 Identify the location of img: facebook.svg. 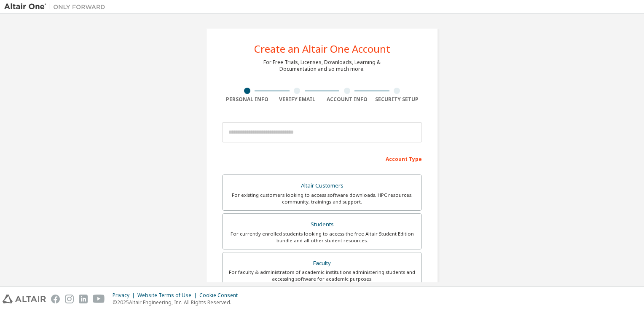
(55, 298).